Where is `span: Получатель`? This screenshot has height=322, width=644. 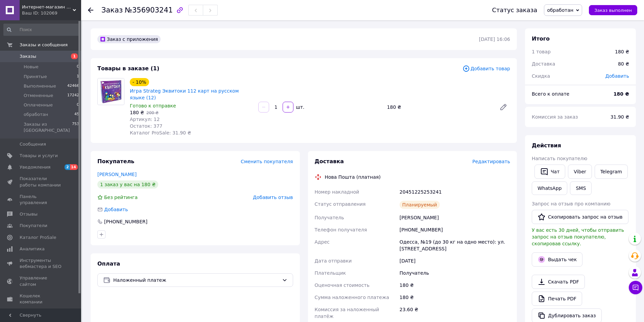
span: Получатель is located at coordinates (329, 218).